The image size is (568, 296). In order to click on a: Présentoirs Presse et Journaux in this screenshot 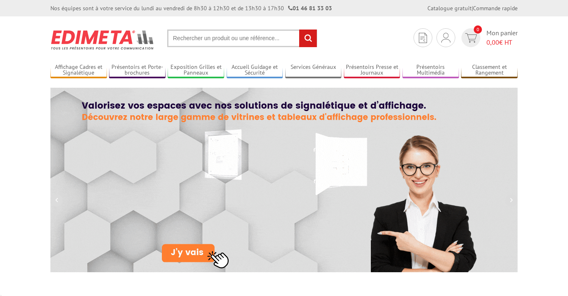, I will do `click(372, 70)`.